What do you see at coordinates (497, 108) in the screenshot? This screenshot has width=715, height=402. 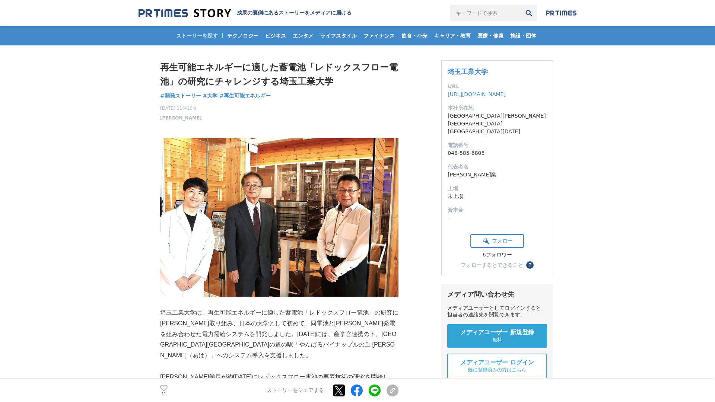 I see `dt: 本社所在地` at bounding box center [497, 108].